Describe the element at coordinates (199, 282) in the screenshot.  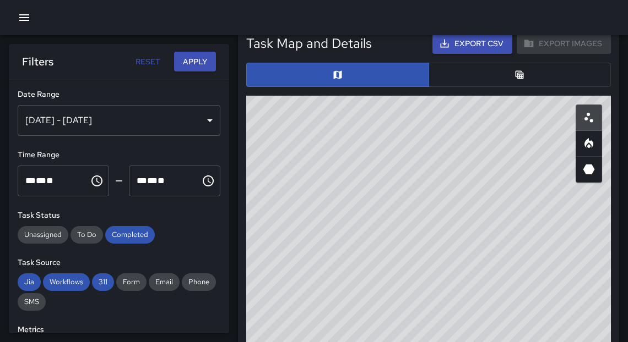
I see `div: Phone` at that location.